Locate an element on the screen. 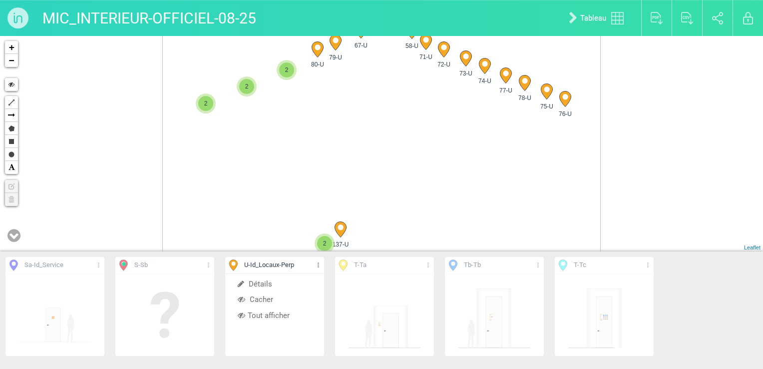 Image resolution: width=763 pixels, height=369 pixels. a: Circle is located at coordinates (11, 154).